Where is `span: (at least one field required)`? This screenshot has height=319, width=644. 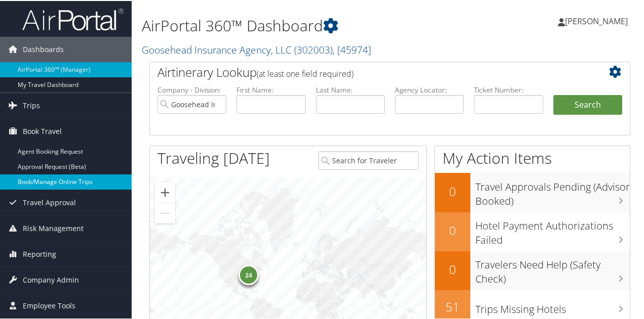 span: (at least one field required) is located at coordinates (305, 73).